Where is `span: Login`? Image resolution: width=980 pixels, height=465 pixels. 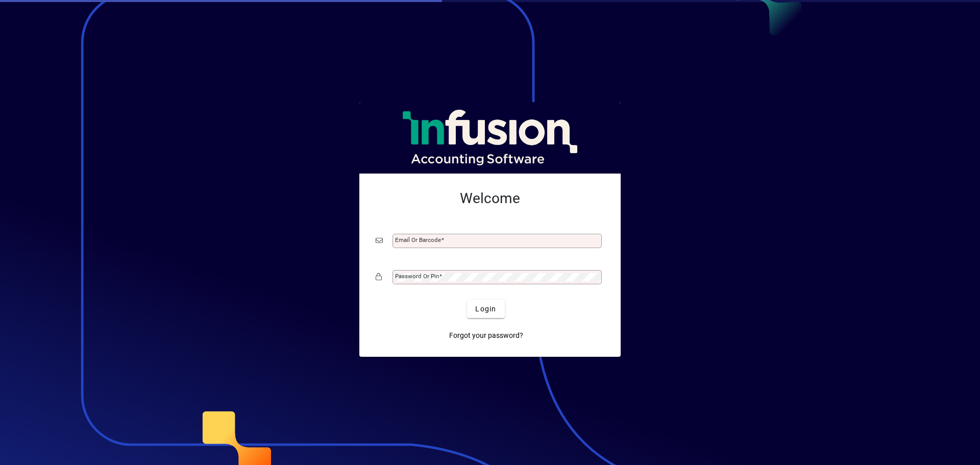 span: Login is located at coordinates (485, 309).